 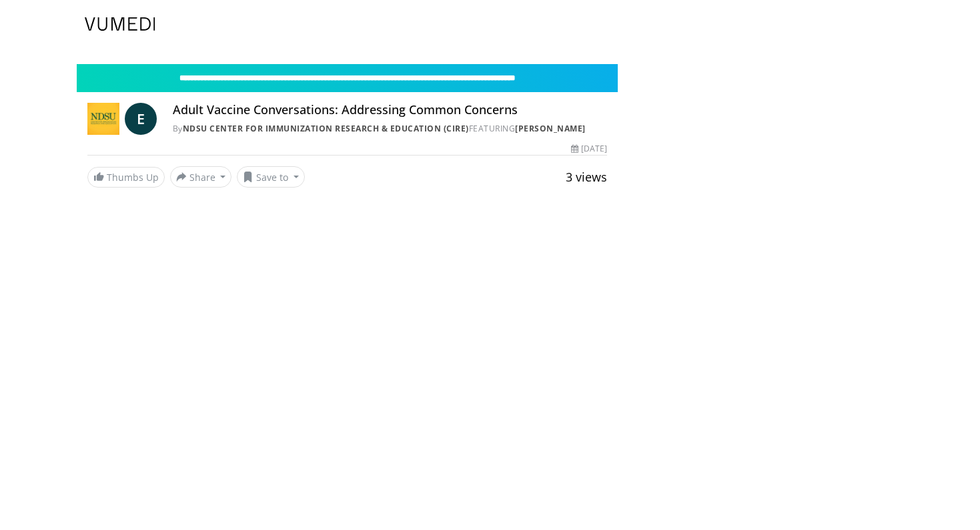 I want to click on button: Share, so click(x=201, y=177).